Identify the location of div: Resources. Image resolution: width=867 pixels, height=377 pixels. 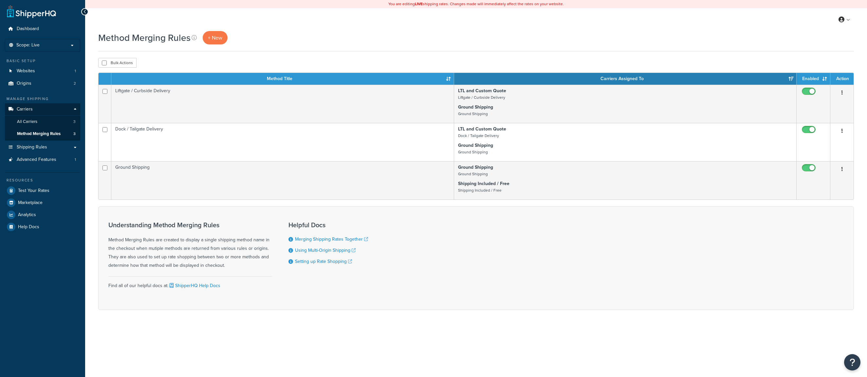
(43, 180).